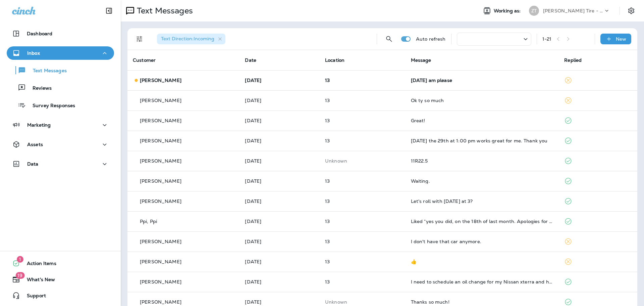 The image size is (644, 306). I want to click on p: Aug 7, 2025 12:17 PM, so click(280, 242).